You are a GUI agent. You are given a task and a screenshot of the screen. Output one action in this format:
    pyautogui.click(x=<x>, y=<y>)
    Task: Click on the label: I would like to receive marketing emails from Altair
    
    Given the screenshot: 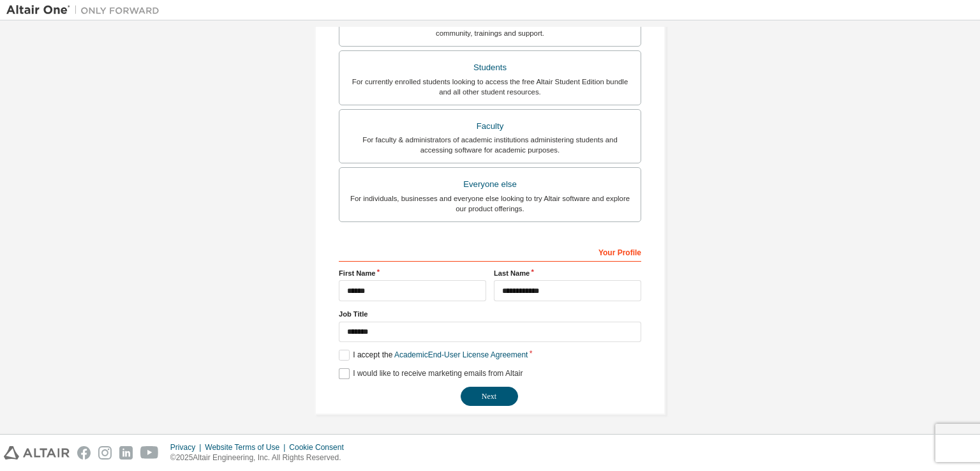 What is the action you would take?
    pyautogui.click(x=431, y=373)
    